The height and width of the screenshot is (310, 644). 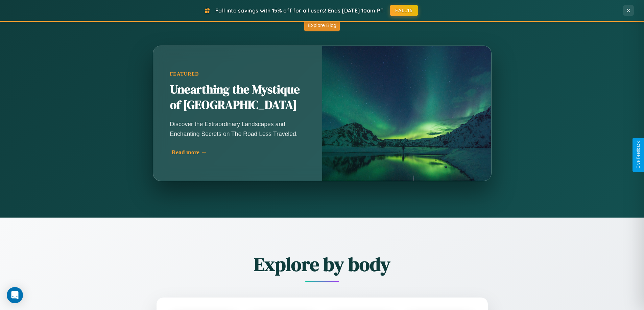 What do you see at coordinates (321, 25) in the screenshot?
I see `button: Explore Blog` at bounding box center [321, 25].